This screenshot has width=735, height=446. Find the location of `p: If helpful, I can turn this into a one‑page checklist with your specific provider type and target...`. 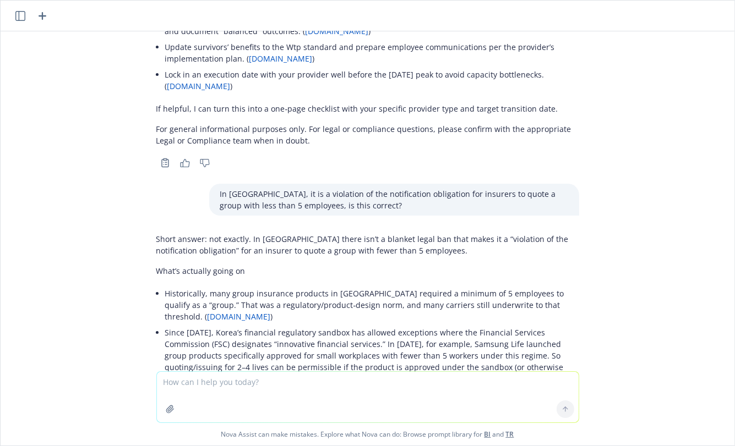

p: If helpful, I can turn this into a one‑page checklist with your specific provider type and target... is located at coordinates (368, 108).